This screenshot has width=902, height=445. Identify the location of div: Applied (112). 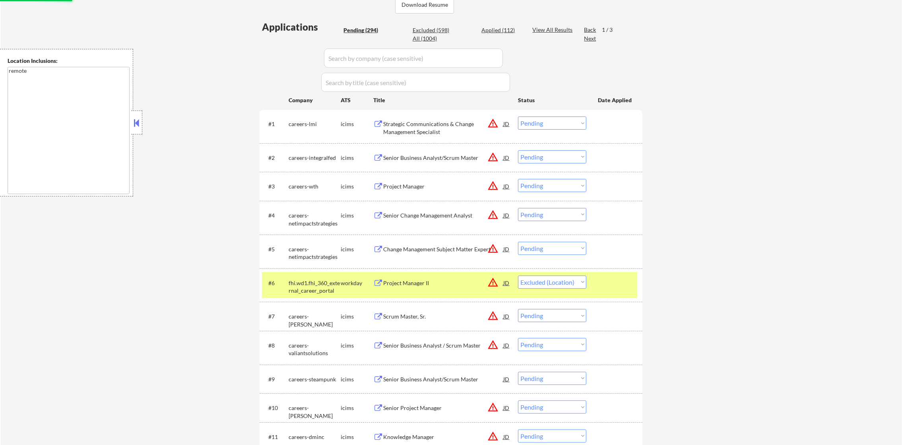
(501, 30).